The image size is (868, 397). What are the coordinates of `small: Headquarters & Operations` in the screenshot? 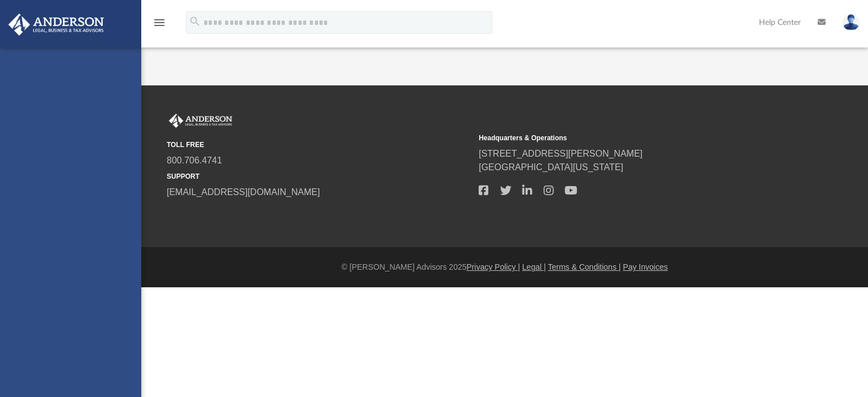 It's located at (630, 138).